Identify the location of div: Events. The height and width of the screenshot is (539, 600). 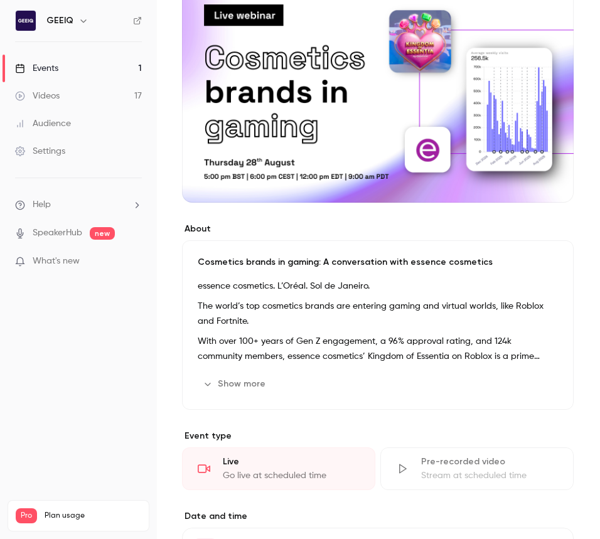
(36, 68).